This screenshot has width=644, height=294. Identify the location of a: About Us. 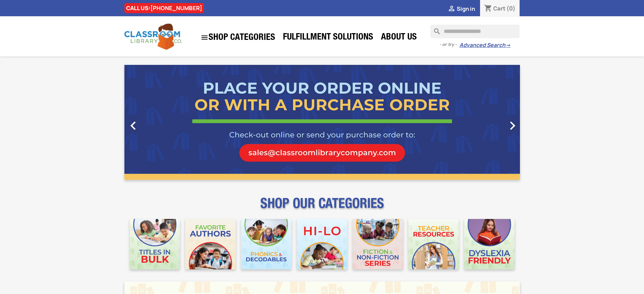
(399, 38).